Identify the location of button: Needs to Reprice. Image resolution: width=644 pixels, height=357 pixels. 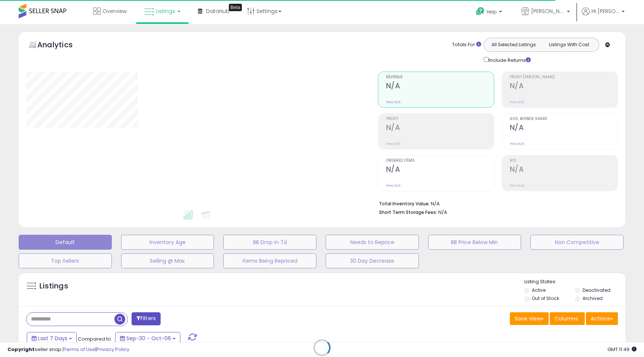
(372, 243).